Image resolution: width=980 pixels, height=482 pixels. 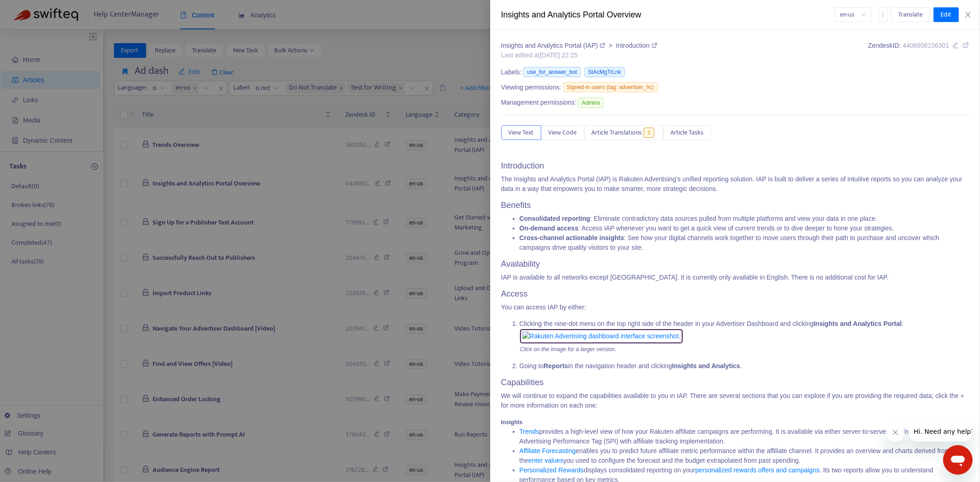 I want to click on button: View Text, so click(x=521, y=133).